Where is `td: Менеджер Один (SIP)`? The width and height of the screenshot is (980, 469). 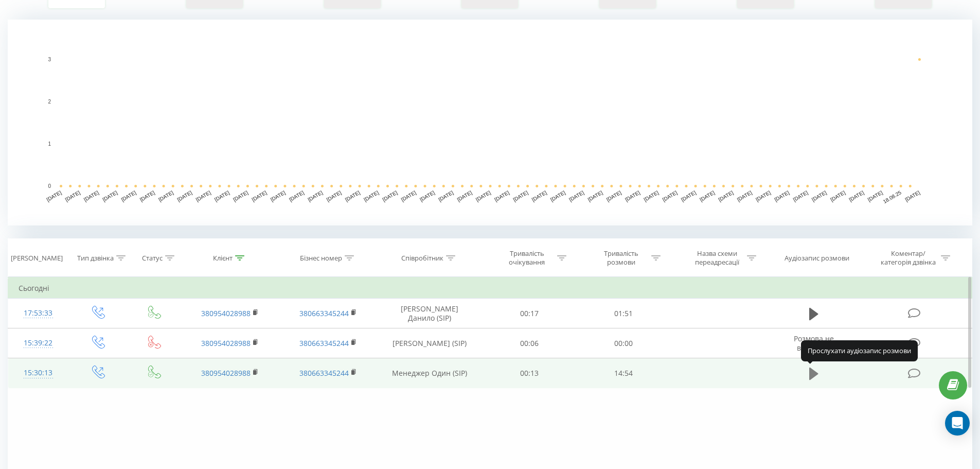 td: Менеджер Один (SIP) is located at coordinates (429, 373).